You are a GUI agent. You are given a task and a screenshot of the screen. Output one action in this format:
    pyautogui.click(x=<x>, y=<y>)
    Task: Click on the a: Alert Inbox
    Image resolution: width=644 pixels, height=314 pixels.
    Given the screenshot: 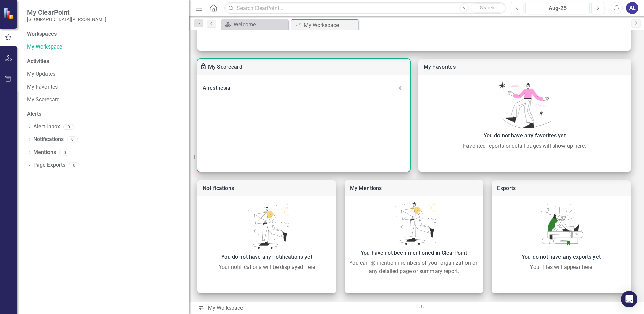 What is the action you would take?
    pyautogui.click(x=46, y=127)
    